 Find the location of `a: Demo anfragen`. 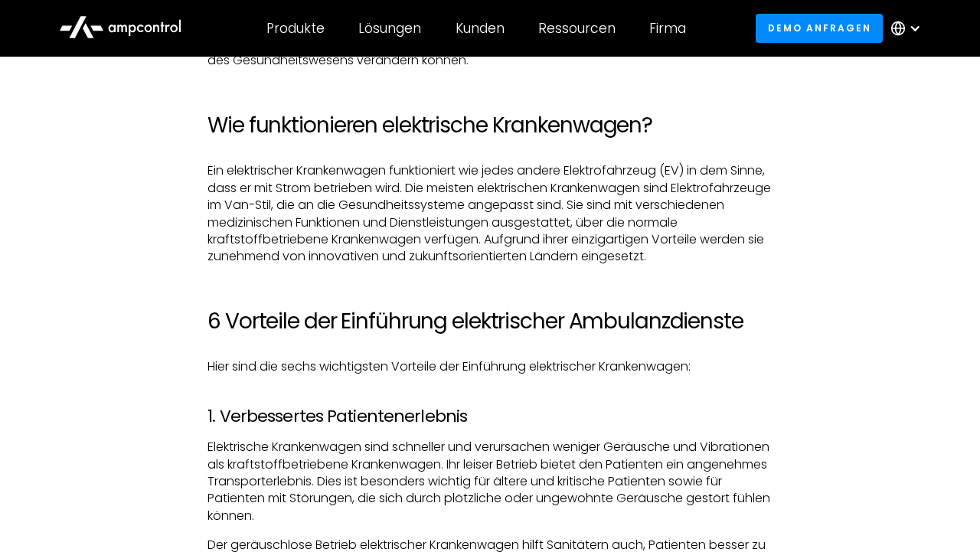

a: Demo anfragen is located at coordinates (819, 28).